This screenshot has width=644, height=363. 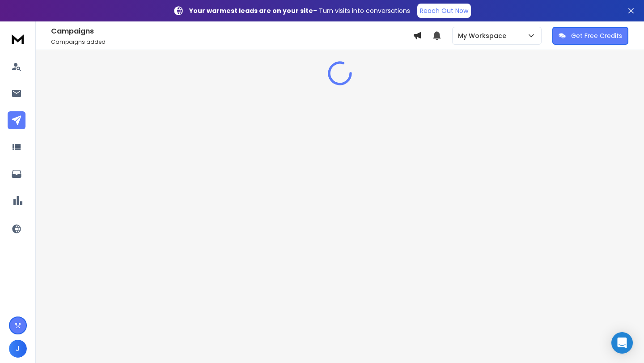 I want to click on a: Reach Out Now, so click(x=444, y=11).